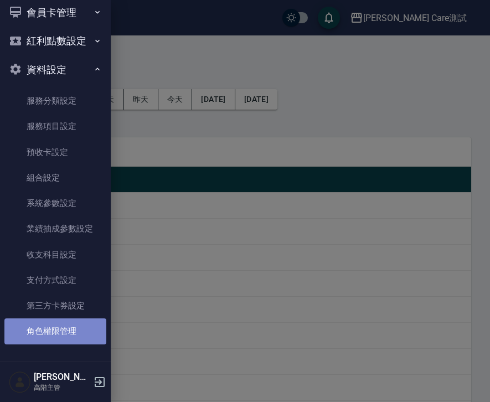 This screenshot has width=490, height=402. Describe the element at coordinates (55, 41) in the screenshot. I see `button: 紅利點數設定` at that location.